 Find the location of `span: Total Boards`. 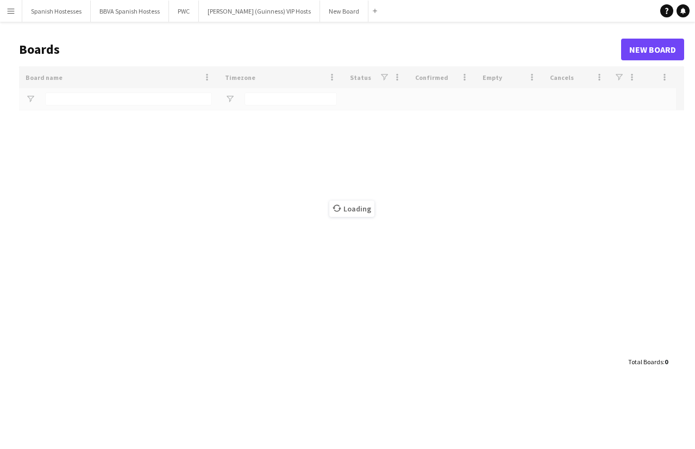

span: Total Boards is located at coordinates (646, 361).